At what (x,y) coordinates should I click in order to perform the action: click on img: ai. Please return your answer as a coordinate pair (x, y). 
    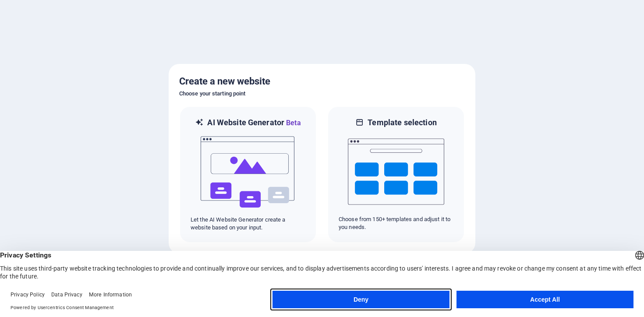
    Looking at the image, I should click on (248, 172).